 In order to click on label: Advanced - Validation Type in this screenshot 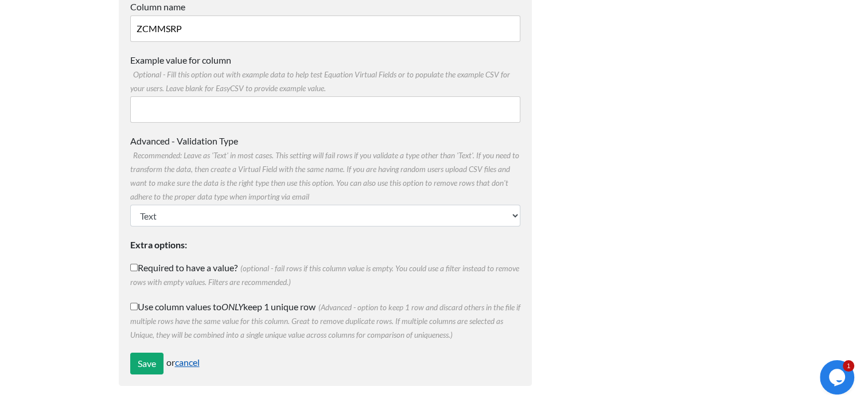, I will do `click(326, 168)`.